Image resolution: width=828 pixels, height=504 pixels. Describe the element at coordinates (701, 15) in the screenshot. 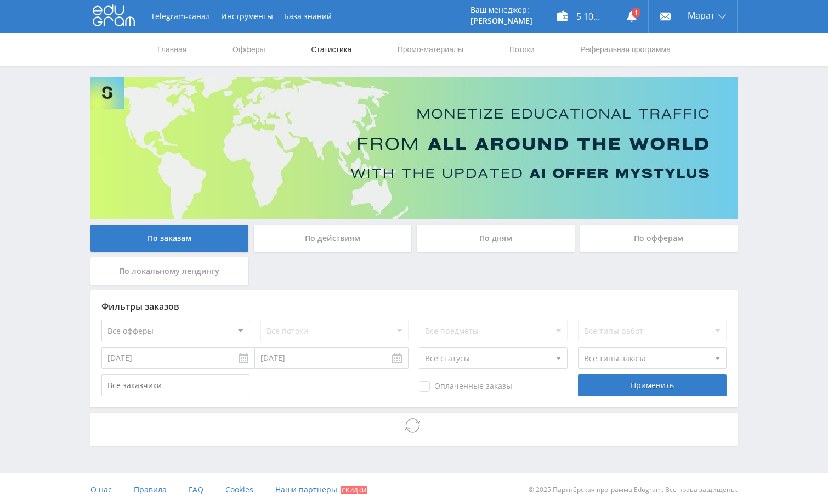

I see `span: Марат` at that location.